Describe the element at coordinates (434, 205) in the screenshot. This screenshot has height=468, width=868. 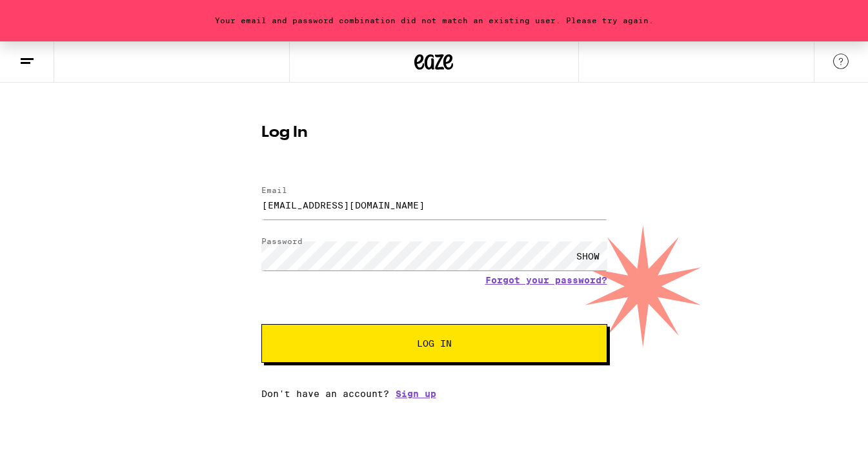
I see `input: Email` at that location.